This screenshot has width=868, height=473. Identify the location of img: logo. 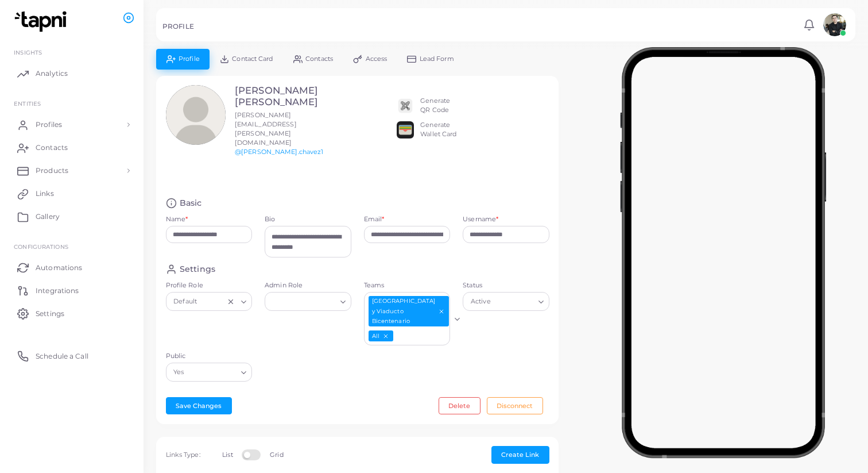
(42, 21).